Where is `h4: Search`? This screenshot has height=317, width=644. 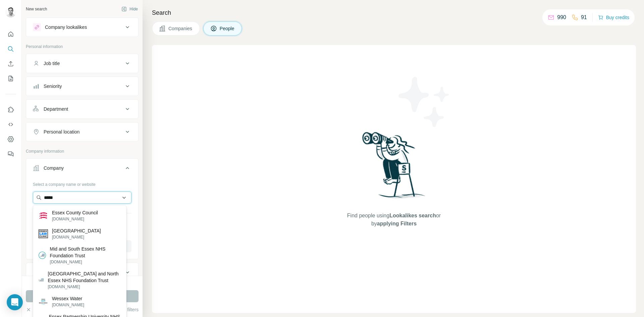
h4: Search is located at coordinates (394, 12).